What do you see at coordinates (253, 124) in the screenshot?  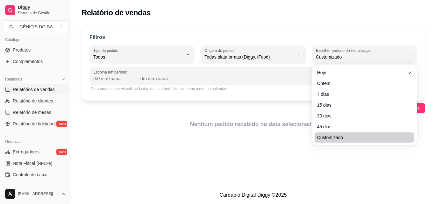 I see `article: Nenhum pedido recebido na data selecionada.` at bounding box center [253, 124].